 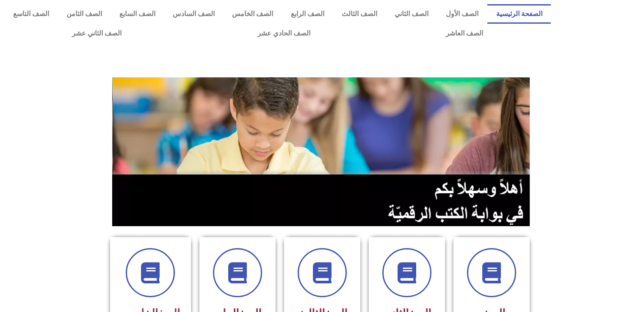 I want to click on a: الصف الحادي عشر, so click(x=283, y=34).